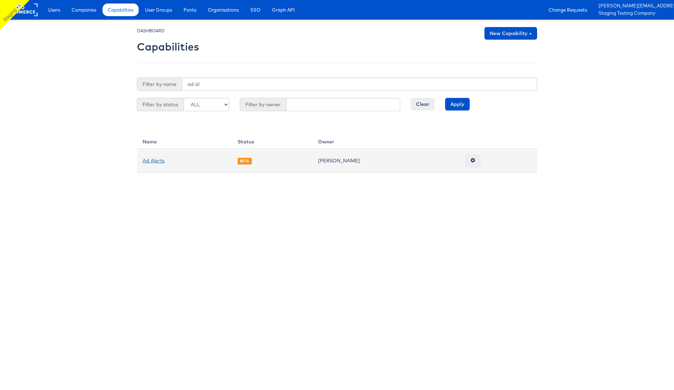  Describe the element at coordinates (423, 104) in the screenshot. I see `input: Clear` at that location.